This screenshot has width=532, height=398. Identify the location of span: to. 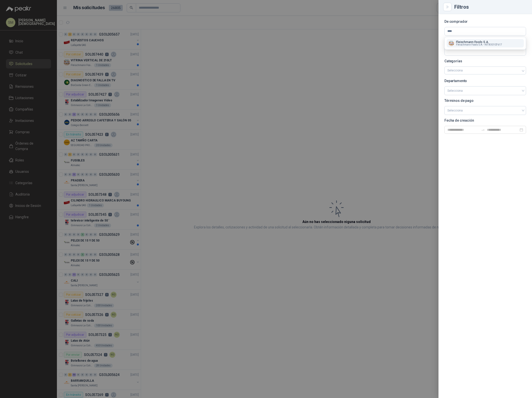
(483, 130).